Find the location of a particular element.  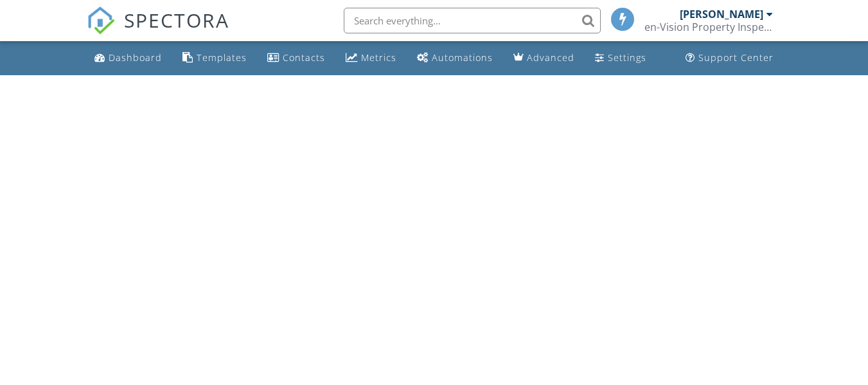

img: The Best Home Inspection Software - Spectora is located at coordinates (101, 21).